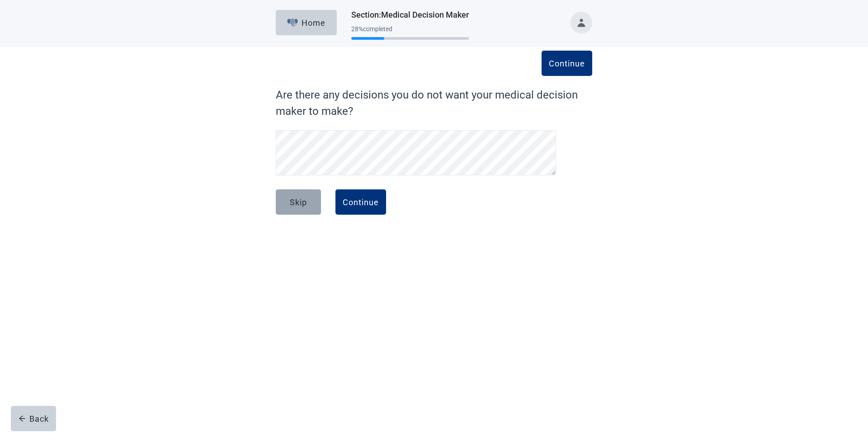 This screenshot has width=868, height=433. What do you see at coordinates (307, 22) in the screenshot?
I see `div: Home` at bounding box center [307, 22].